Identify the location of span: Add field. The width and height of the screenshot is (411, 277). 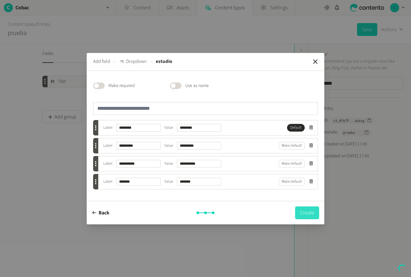
(101, 62).